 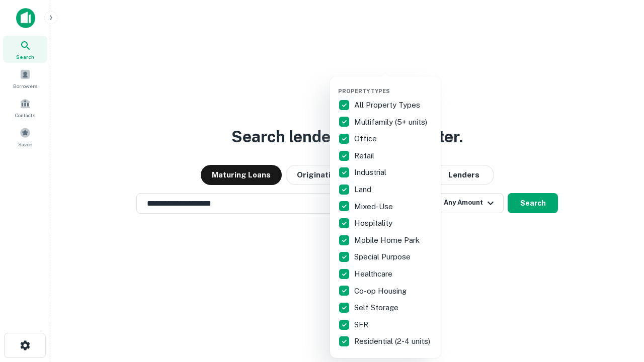 I want to click on span: Property Types, so click(x=364, y=91).